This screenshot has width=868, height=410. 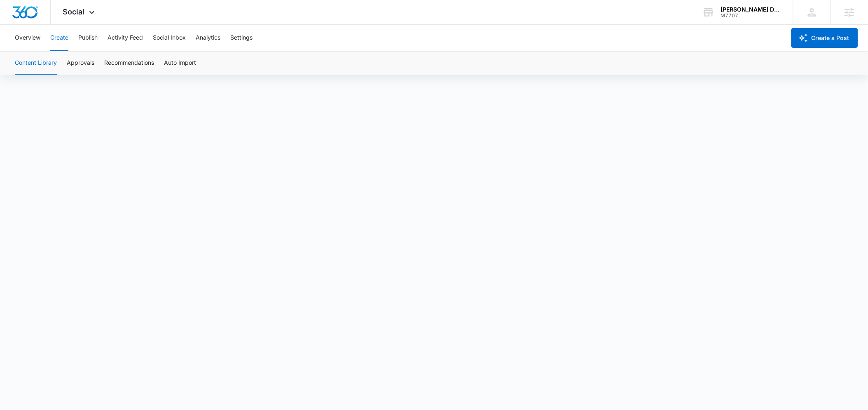 I want to click on button: Analytics, so click(x=208, y=38).